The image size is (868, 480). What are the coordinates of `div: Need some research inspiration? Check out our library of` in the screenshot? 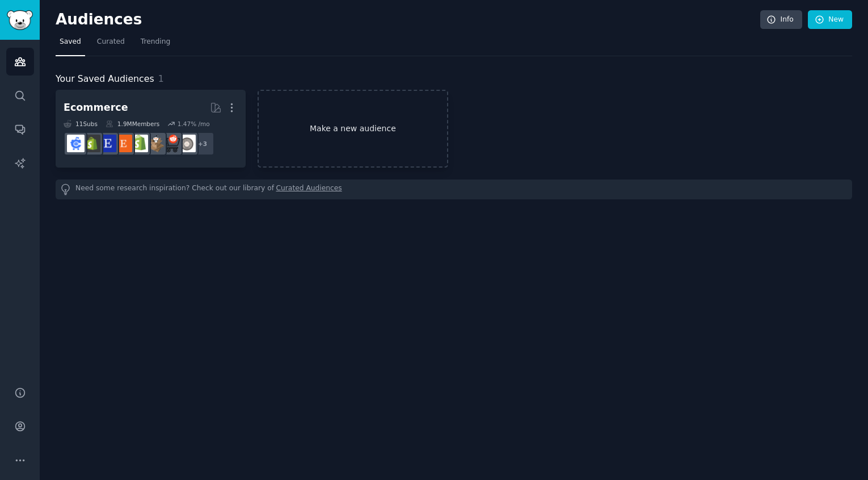 It's located at (454, 189).